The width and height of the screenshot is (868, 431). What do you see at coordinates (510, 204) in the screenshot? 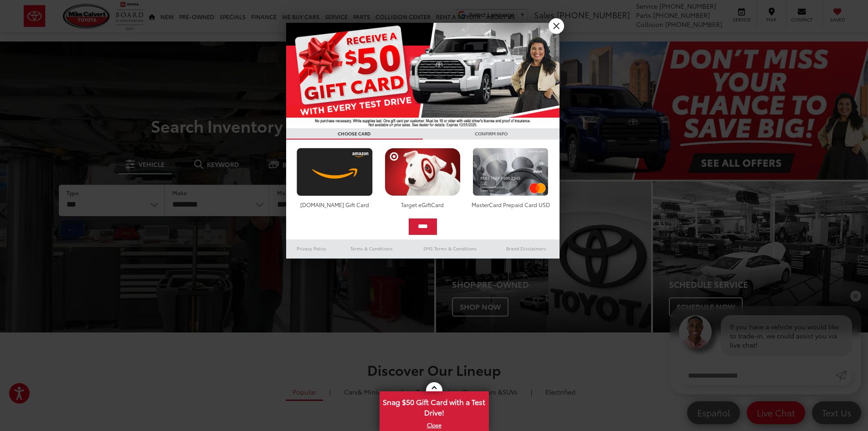
I see `div: MasterCard Prepaid Card USD` at bounding box center [510, 204].